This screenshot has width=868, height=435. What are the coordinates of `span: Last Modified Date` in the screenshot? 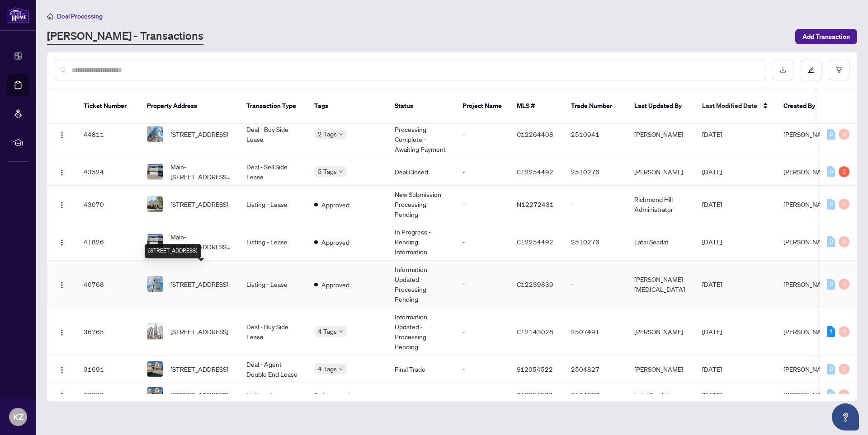 It's located at (729, 106).